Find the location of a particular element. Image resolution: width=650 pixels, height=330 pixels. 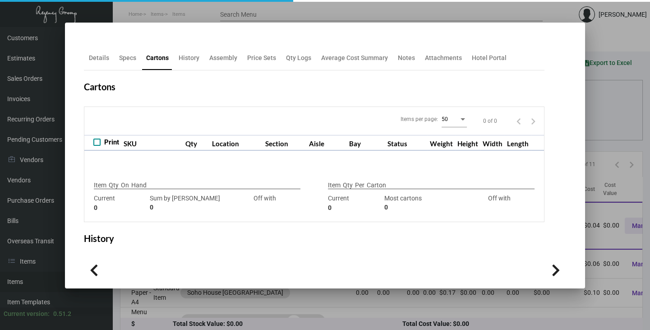

h2: History is located at coordinates (99, 238).